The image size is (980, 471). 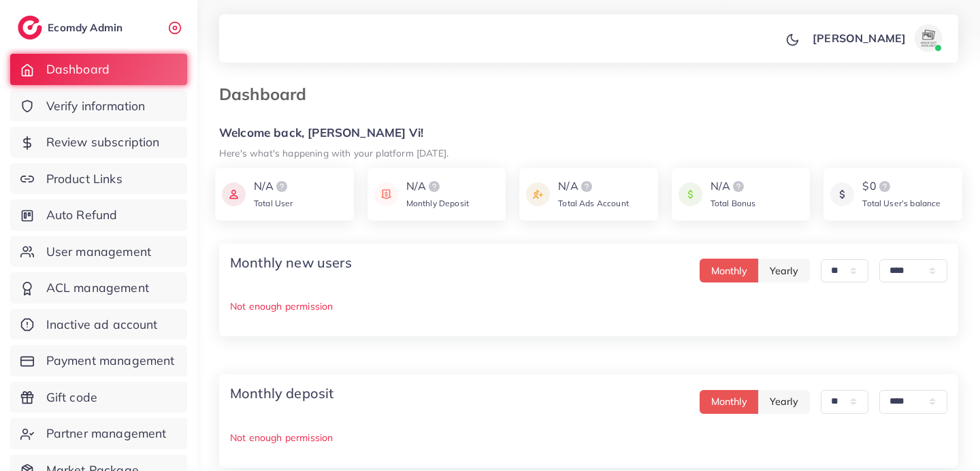 What do you see at coordinates (99, 324) in the screenshot?
I see `a: Inactive ad account` at bounding box center [99, 324].